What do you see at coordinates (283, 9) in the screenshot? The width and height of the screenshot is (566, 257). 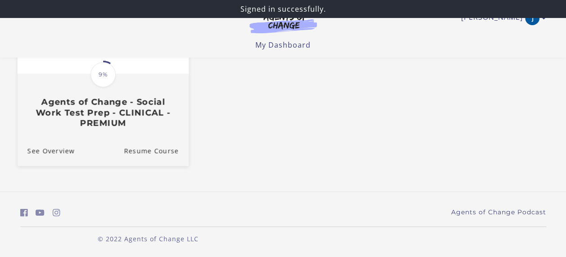 I see `p: Signed in successfully.` at bounding box center [283, 9].